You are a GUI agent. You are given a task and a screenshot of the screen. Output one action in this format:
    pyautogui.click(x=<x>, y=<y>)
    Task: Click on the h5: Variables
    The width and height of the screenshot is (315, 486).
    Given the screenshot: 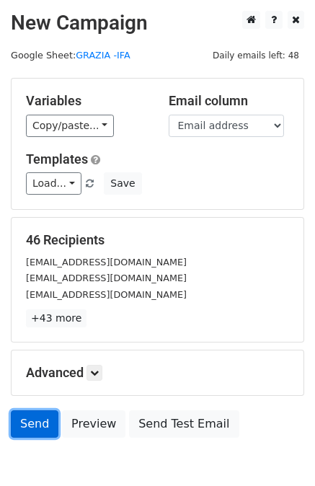 What is the action you would take?
    pyautogui.click(x=87, y=101)
    